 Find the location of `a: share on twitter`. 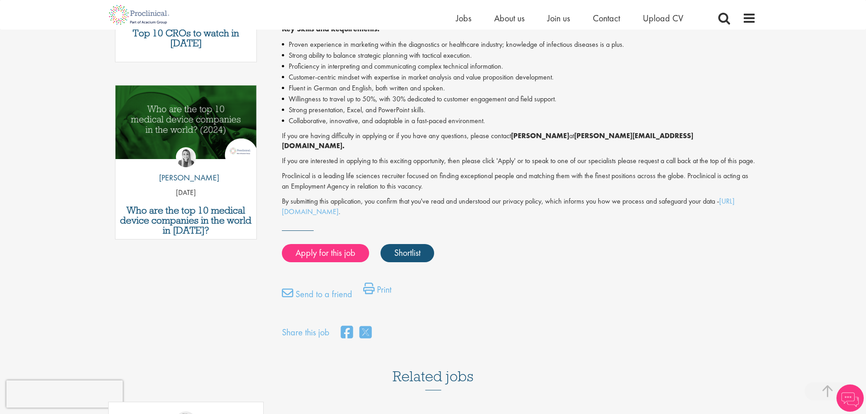

a: share on twitter is located at coordinates (365, 333).